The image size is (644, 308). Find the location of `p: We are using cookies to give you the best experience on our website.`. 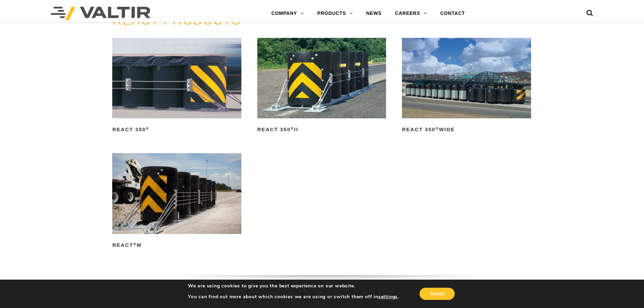

p: We are using cookies to give you the best experience on our website. is located at coordinates (293, 286).